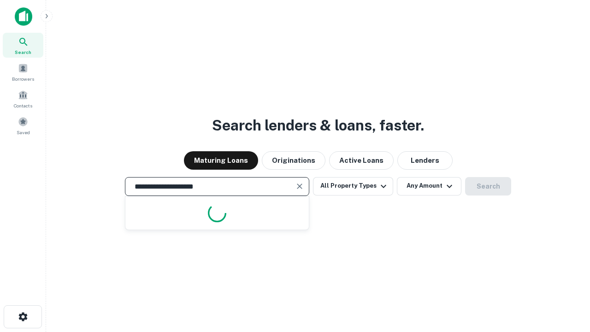  Describe the element at coordinates (23, 45) in the screenshot. I see `div: Search` at that location.